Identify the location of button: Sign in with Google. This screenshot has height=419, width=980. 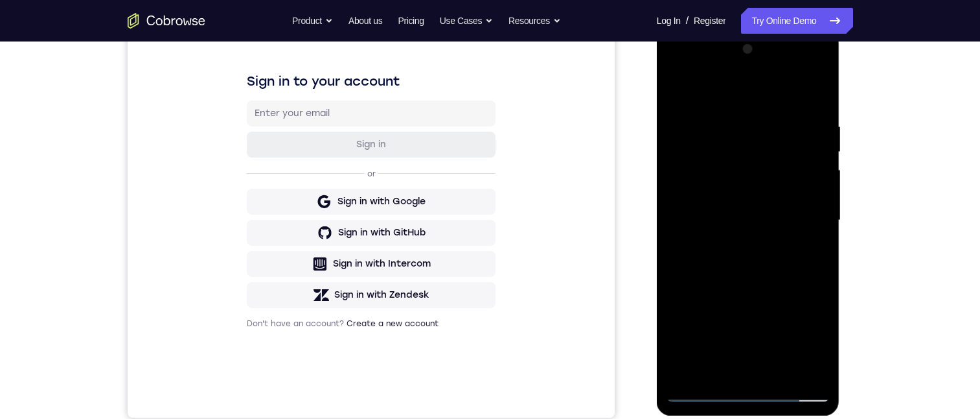
(244, 219).